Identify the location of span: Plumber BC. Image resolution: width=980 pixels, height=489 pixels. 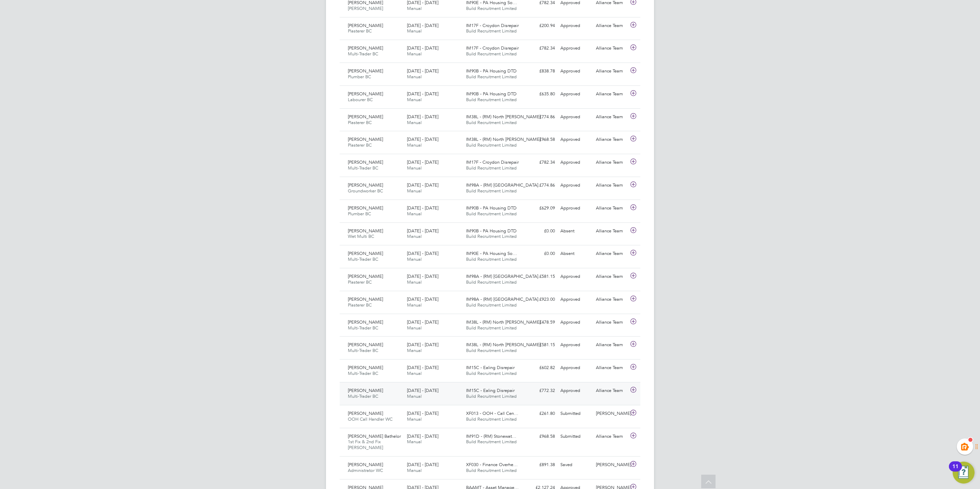
(360, 77).